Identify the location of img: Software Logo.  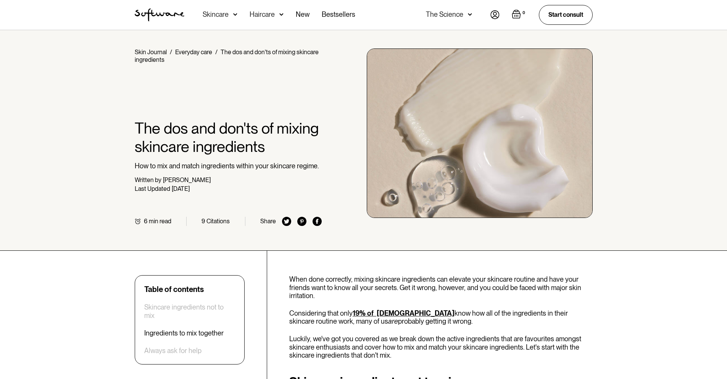
(159, 15).